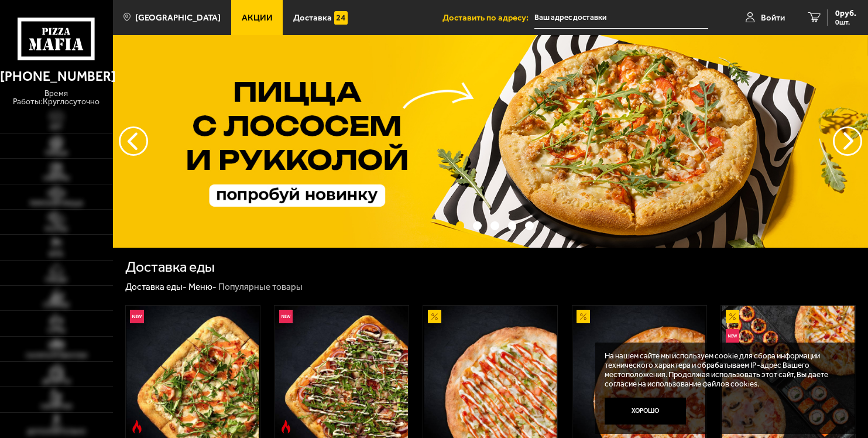 This screenshot has height=438, width=868. Describe the element at coordinates (133, 141) in the screenshot. I see `button: следующий` at that location.